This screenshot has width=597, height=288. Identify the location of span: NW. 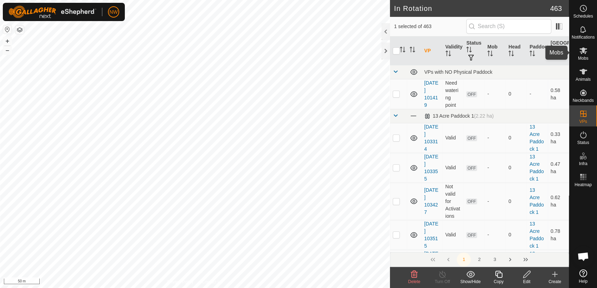
(113, 12).